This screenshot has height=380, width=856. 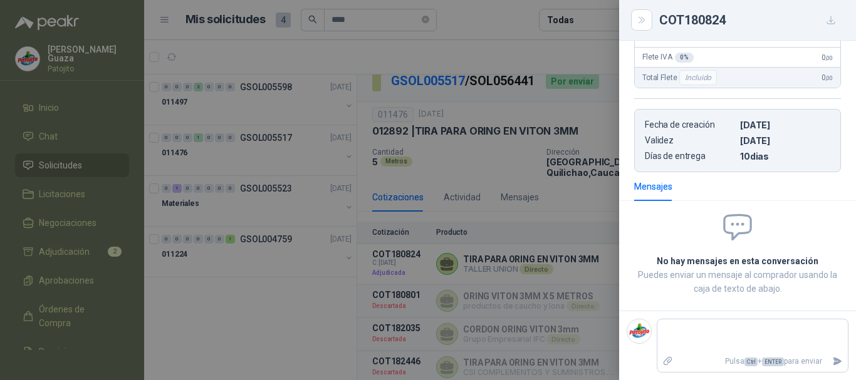 I want to click on div: 0 %, so click(x=684, y=58).